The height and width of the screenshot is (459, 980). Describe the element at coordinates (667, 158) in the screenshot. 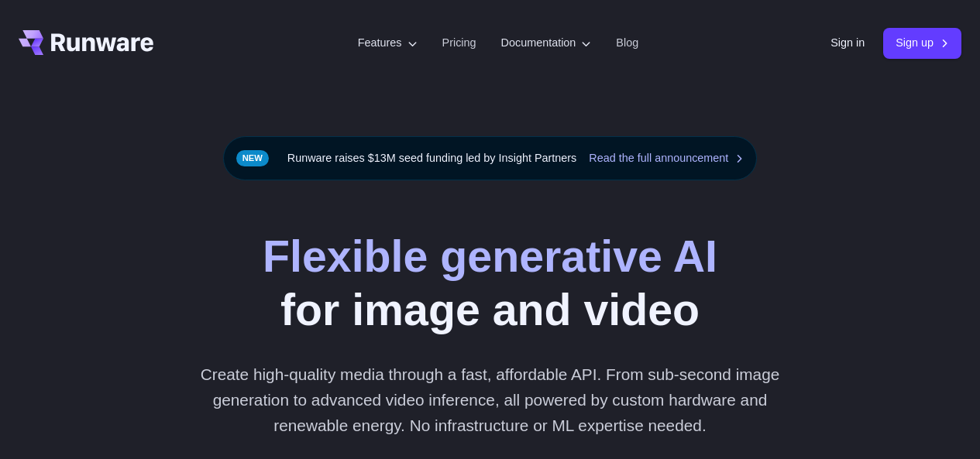

I see `a: Read the full announcement` at that location.